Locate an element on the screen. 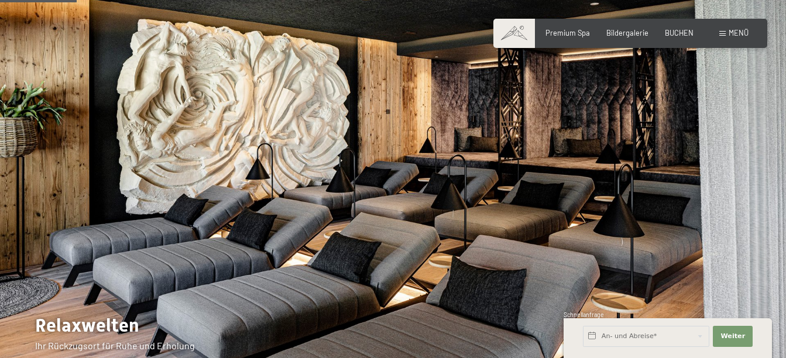 This screenshot has width=786, height=358. span: Schnellanfrage is located at coordinates (583, 315).